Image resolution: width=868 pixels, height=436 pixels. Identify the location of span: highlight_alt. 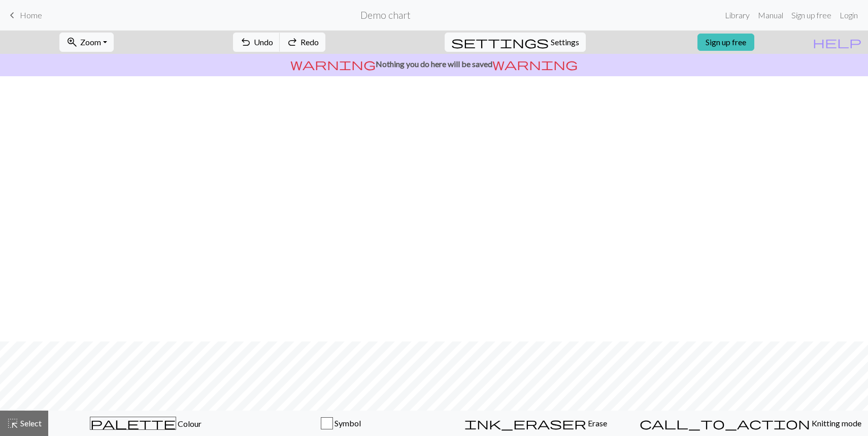
(12, 423).